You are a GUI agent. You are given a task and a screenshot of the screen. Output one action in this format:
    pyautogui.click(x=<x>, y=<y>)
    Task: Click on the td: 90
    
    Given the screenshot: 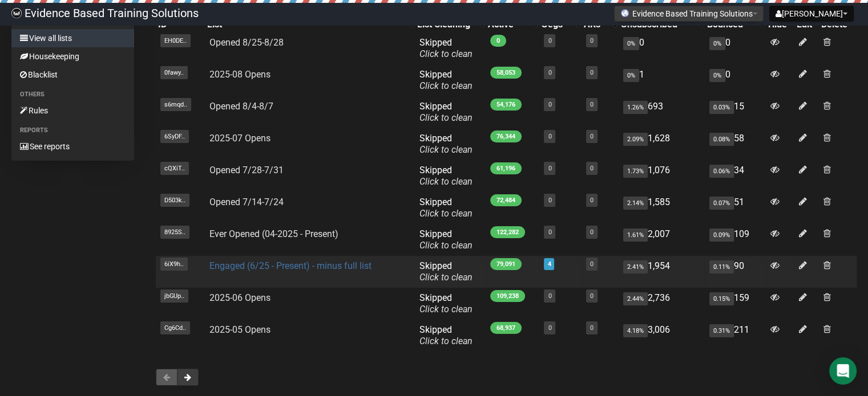 What is the action you would take?
    pyautogui.click(x=735, y=272)
    